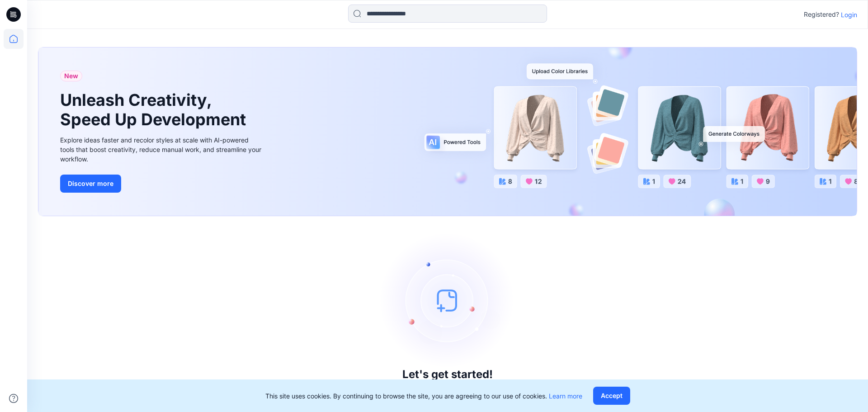 This screenshot has height=412, width=868. Describe the element at coordinates (822, 15) in the screenshot. I see `p: Registered?` at that location.